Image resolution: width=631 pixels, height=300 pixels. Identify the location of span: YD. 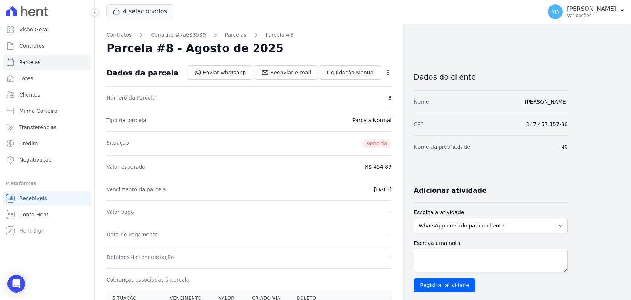
(555, 12).